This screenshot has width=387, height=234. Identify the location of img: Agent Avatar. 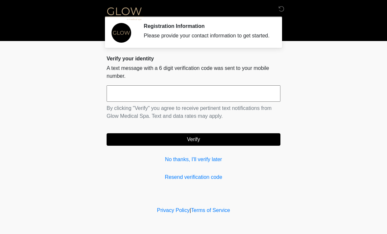
(121, 33).